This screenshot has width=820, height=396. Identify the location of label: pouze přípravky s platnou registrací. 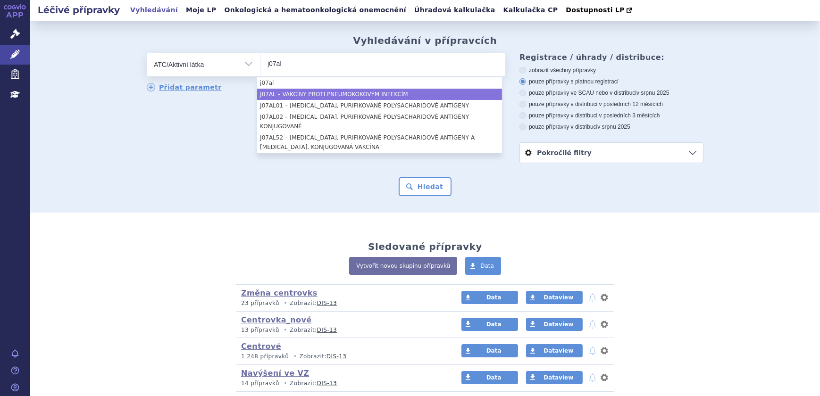
(611, 82).